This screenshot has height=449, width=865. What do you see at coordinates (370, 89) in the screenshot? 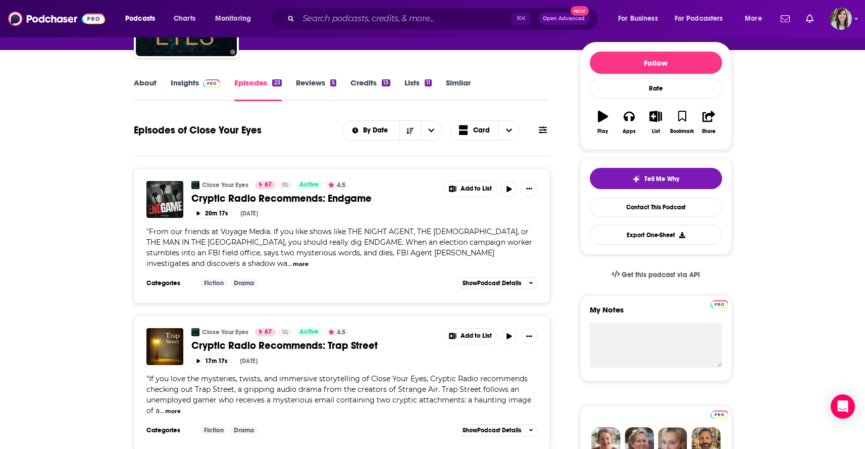
I see `a: Credits13` at bounding box center [370, 89].